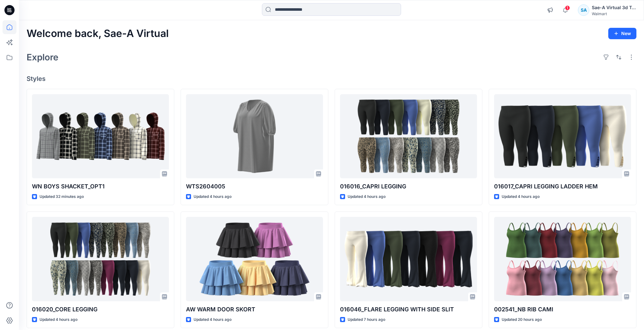 This screenshot has height=330, width=644. Describe the element at coordinates (254, 186) in the screenshot. I see `p: WTS2604005` at that location.